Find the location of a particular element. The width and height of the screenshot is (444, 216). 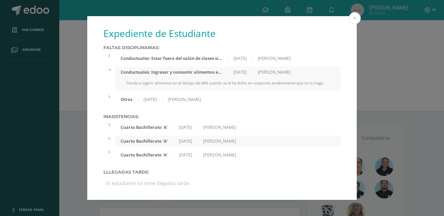

div: Otros is located at coordinates (127, 99).